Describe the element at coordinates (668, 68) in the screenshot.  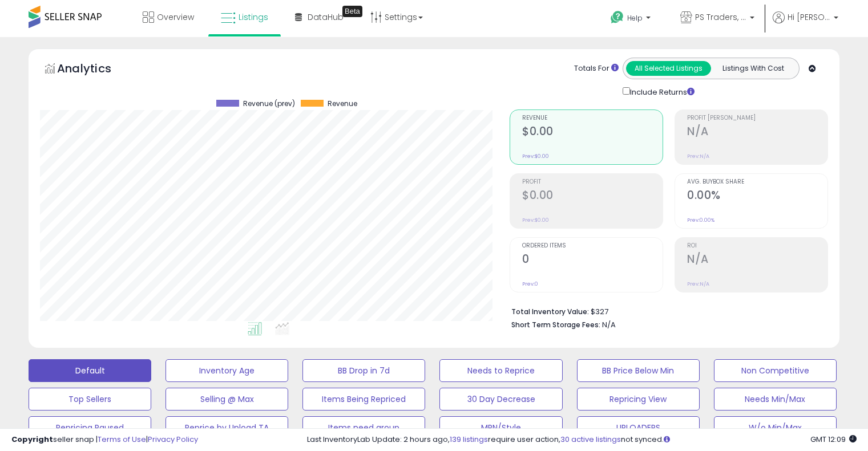
I see `button: All Selected Listings` at that location.